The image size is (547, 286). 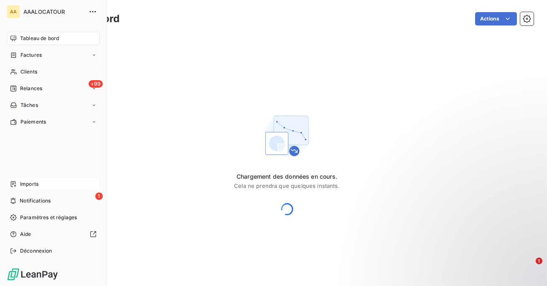 I want to click on button: Actions, so click(x=496, y=19).